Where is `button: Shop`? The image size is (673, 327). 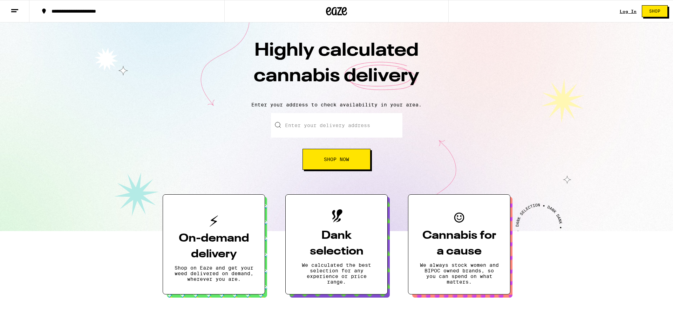 button: Shop is located at coordinates (655, 11).